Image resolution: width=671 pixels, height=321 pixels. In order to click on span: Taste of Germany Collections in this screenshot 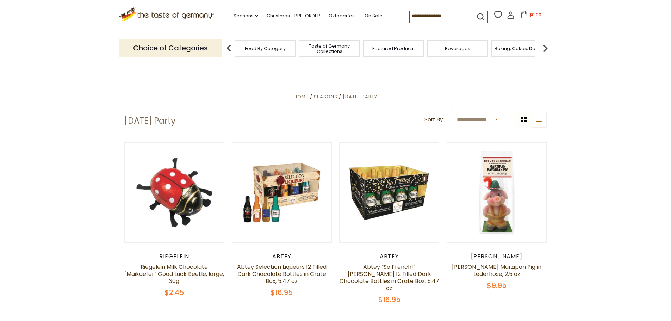, I will do `click(329, 49)`.